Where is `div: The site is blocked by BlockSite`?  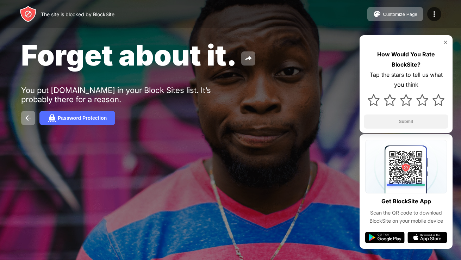 div: The site is blocked by BlockSite is located at coordinates (77, 14).